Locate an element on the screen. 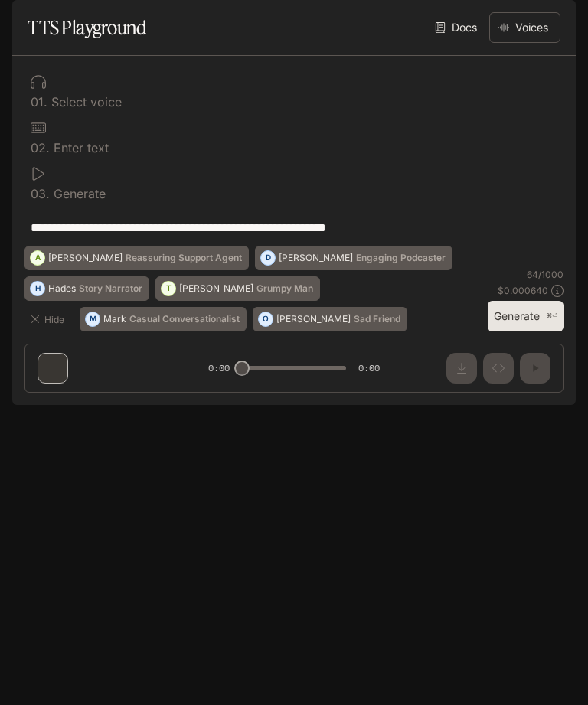  p: Reassuring Support Agent is located at coordinates (184, 258).